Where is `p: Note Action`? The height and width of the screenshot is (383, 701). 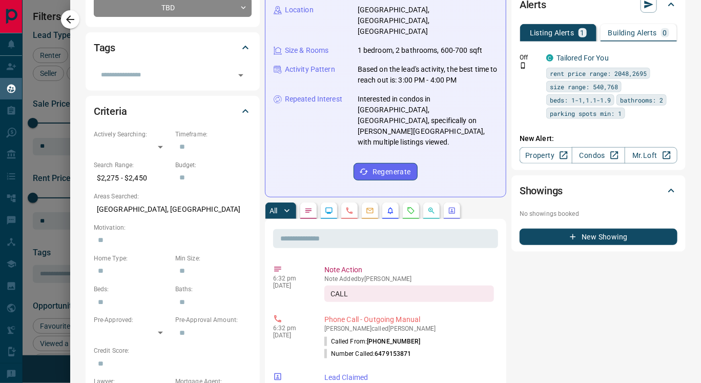
p: Note Action is located at coordinates (409, 270).